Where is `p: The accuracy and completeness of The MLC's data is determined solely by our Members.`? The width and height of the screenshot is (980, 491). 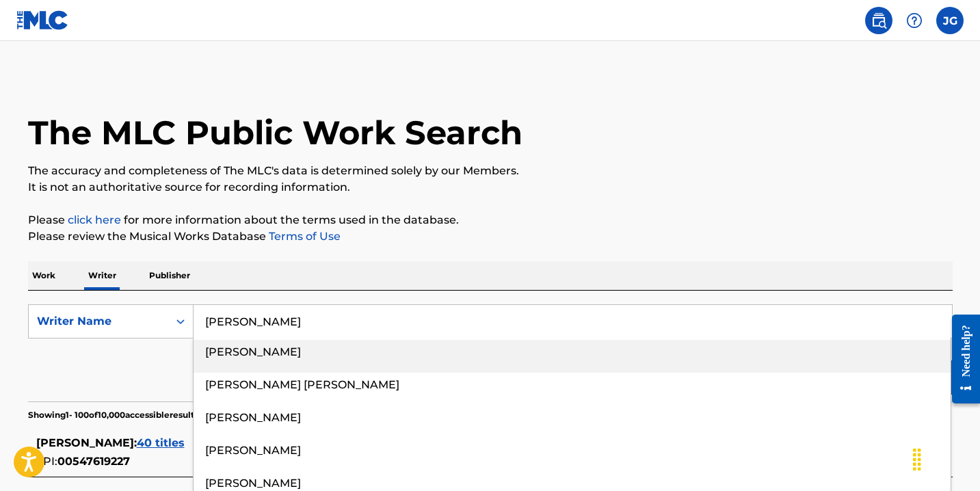
p: The accuracy and completeness of The MLC's data is determined solely by our Members. is located at coordinates (490, 171).